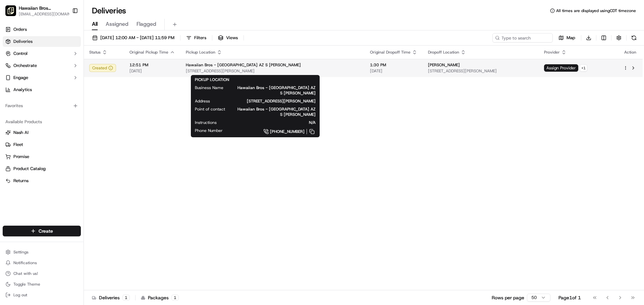 The image size is (644, 305). Describe the element at coordinates (21, 252) in the screenshot. I see `span: Settings` at that location.